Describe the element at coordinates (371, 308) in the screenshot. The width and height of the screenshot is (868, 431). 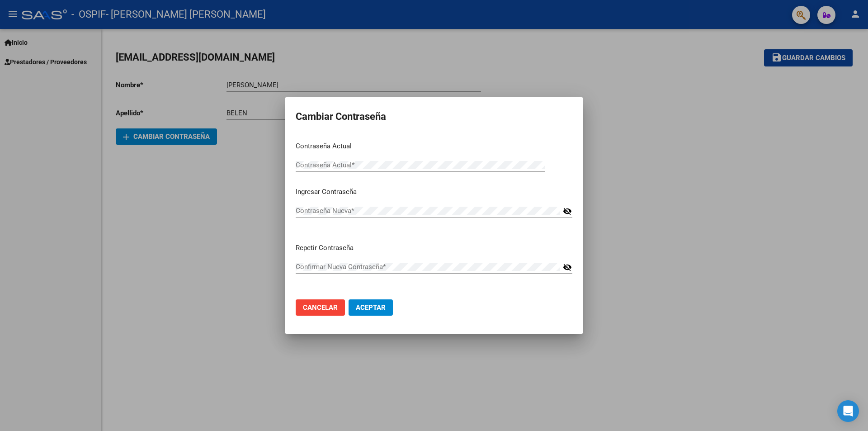
I see `span: Aceptar` at that location.